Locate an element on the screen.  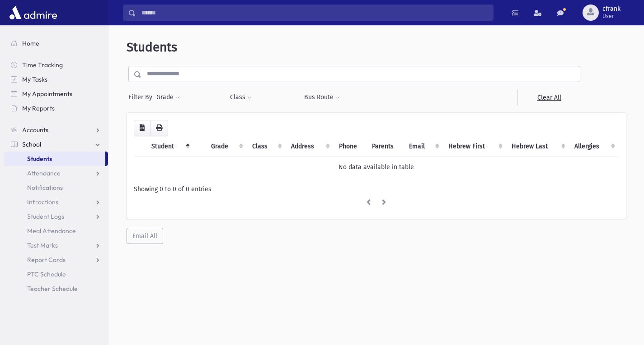
span: Meal Attendance is located at coordinates (51, 231).